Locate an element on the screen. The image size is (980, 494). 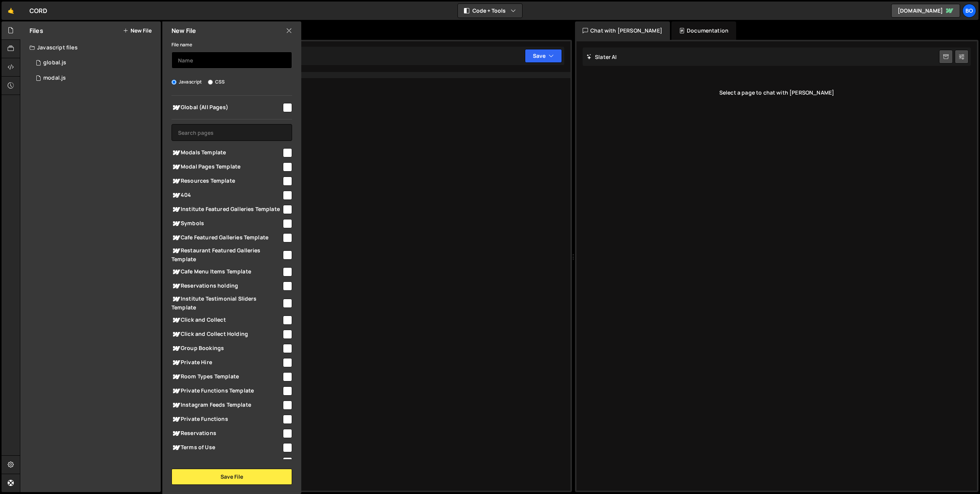
span: Reservations is located at coordinates (226, 433).